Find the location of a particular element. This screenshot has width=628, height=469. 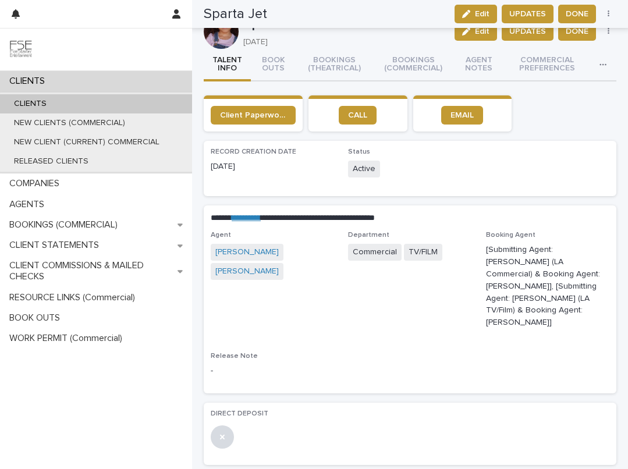

p: CLIENT COMMISSIONS & MAILED CHECKS is located at coordinates (91, 271).